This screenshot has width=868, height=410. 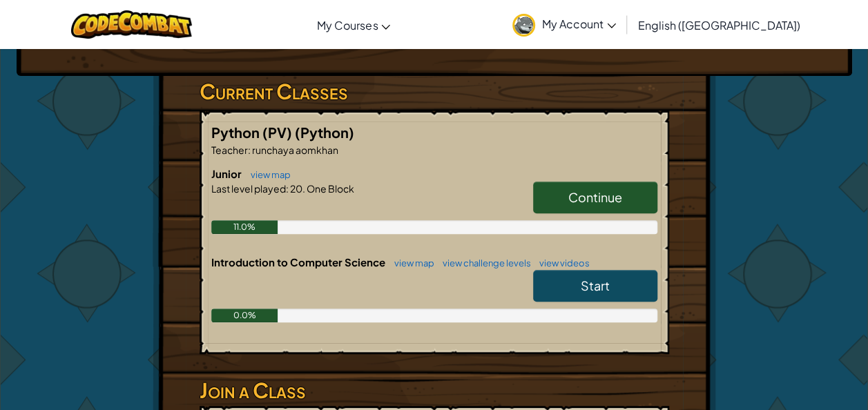 What do you see at coordinates (249, 188) in the screenshot?
I see `span: Last level played` at bounding box center [249, 188].